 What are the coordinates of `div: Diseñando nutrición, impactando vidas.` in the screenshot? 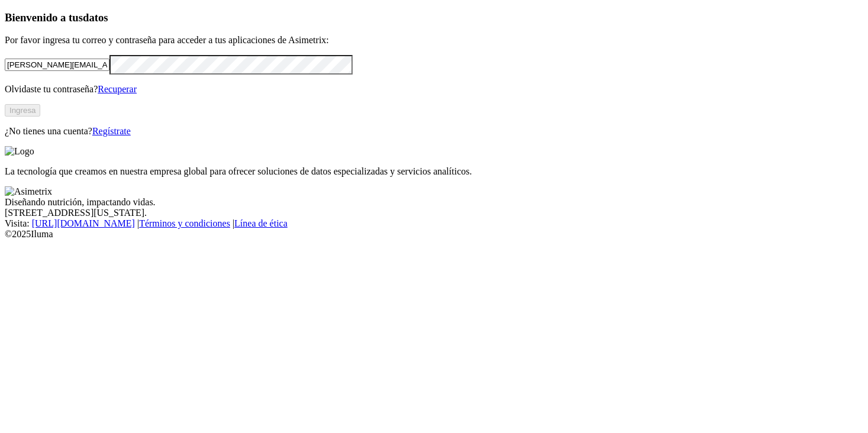 It's located at (434, 202).